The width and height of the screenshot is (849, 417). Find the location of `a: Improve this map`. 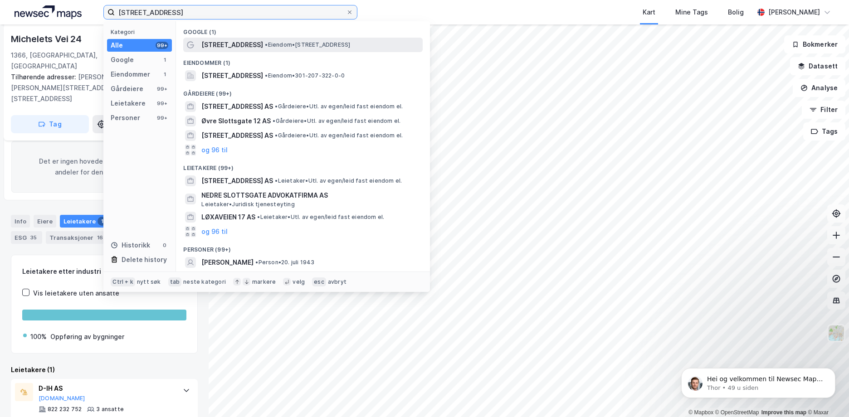

a: Improve this map is located at coordinates (784, 413).